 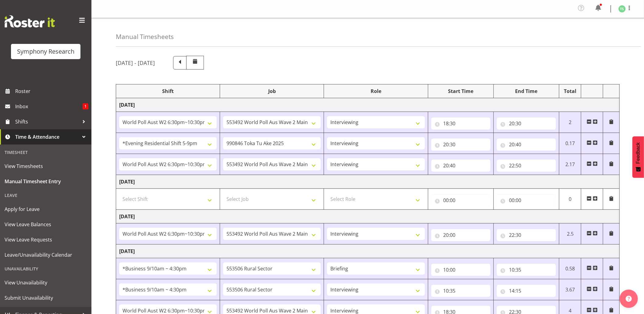 I want to click on td: 2.17, so click(x=571, y=164).